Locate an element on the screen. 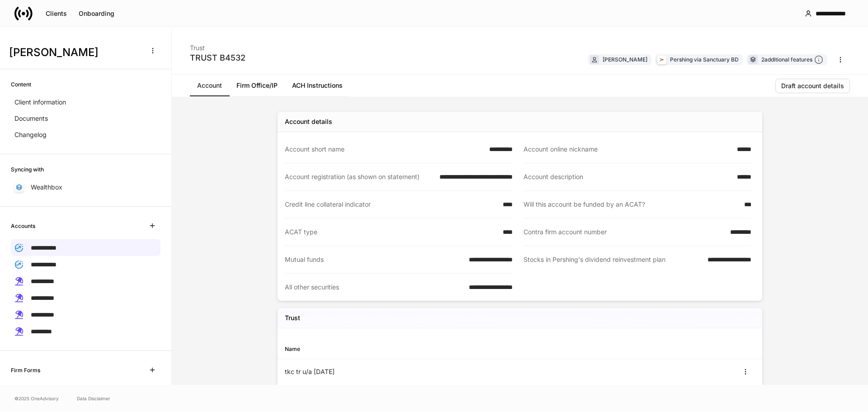  div: Trust is located at coordinates (217, 45).